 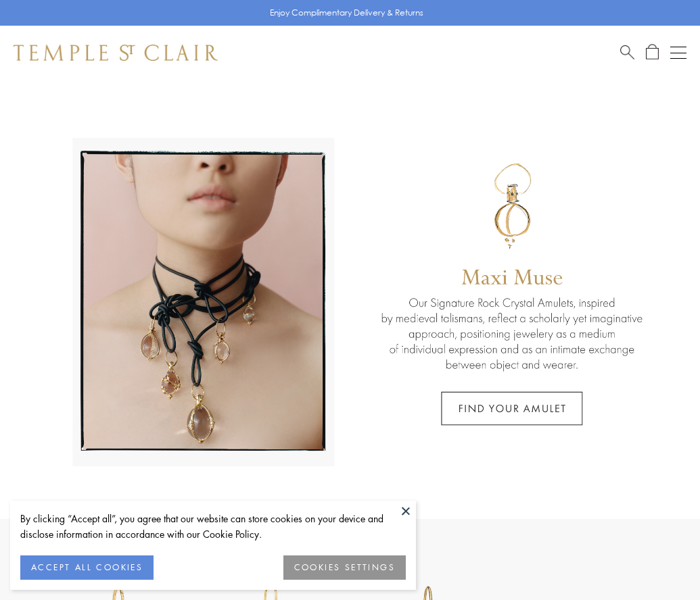 I want to click on img: Temple St. Clair, so click(x=115, y=53).